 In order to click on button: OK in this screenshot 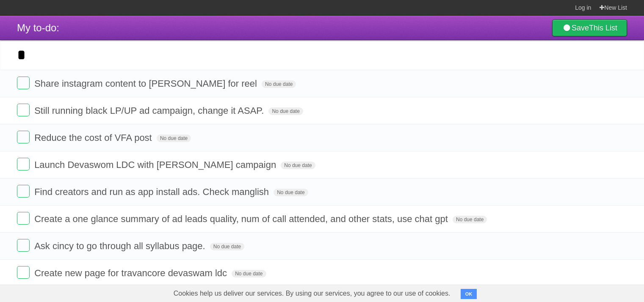, I will do `click(468, 294)`.